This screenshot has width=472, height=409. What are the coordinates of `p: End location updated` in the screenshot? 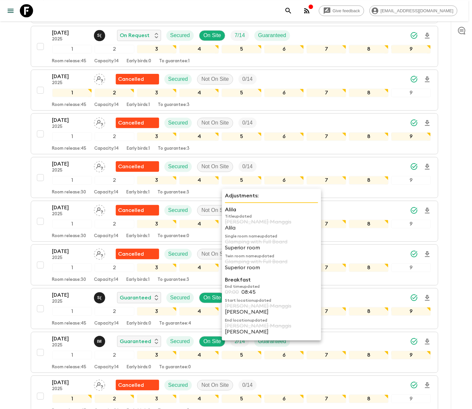 It's located at (272, 320).